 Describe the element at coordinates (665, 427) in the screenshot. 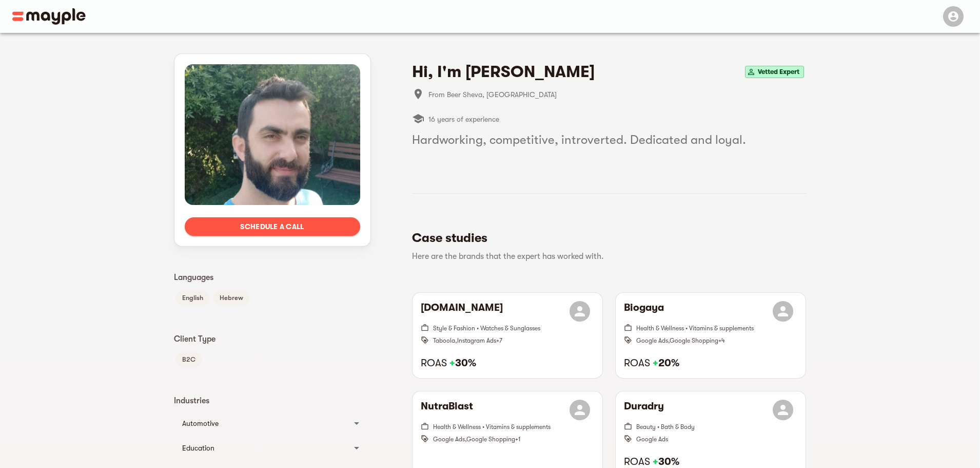

I see `span: Beauty • Bath & Body` at that location.